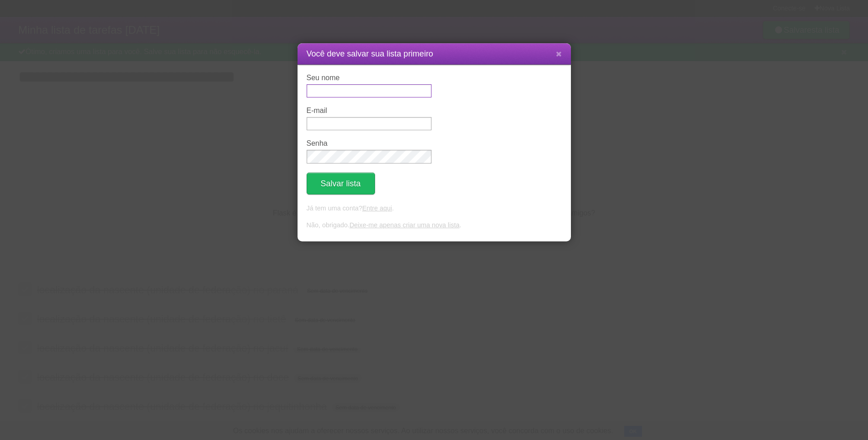 This screenshot has height=440, width=868. Describe the element at coordinates (370, 54) in the screenshot. I see `font: Você deve salvar sua lista primeiro` at that location.